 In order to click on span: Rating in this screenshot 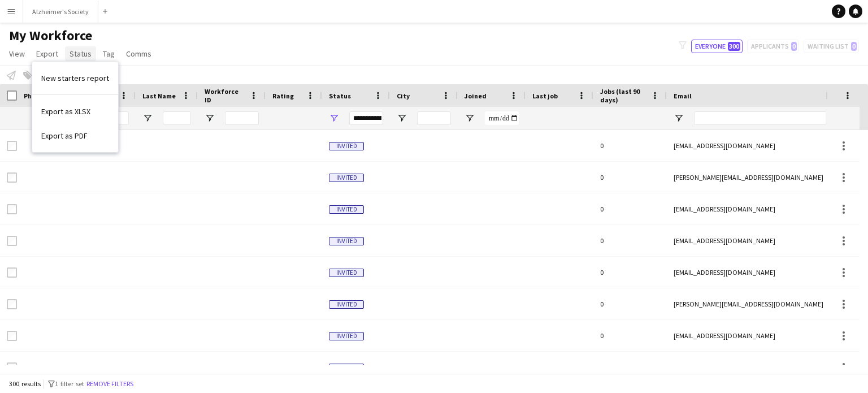, I will do `click(283, 95)`.